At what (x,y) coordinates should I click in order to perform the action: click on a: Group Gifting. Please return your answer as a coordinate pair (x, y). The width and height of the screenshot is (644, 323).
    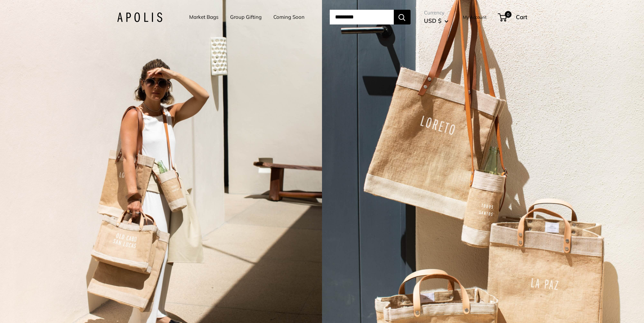
    Looking at the image, I should click on (246, 17).